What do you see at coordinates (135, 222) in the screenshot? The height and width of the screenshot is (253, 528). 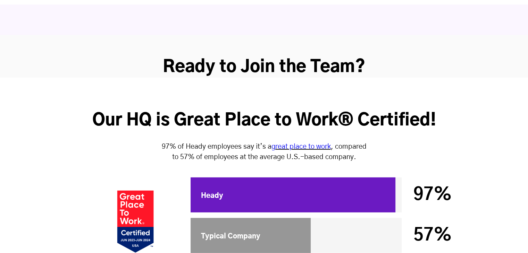 I see `img: Heady_2023_Certification_Badge (1)` at bounding box center [135, 222].